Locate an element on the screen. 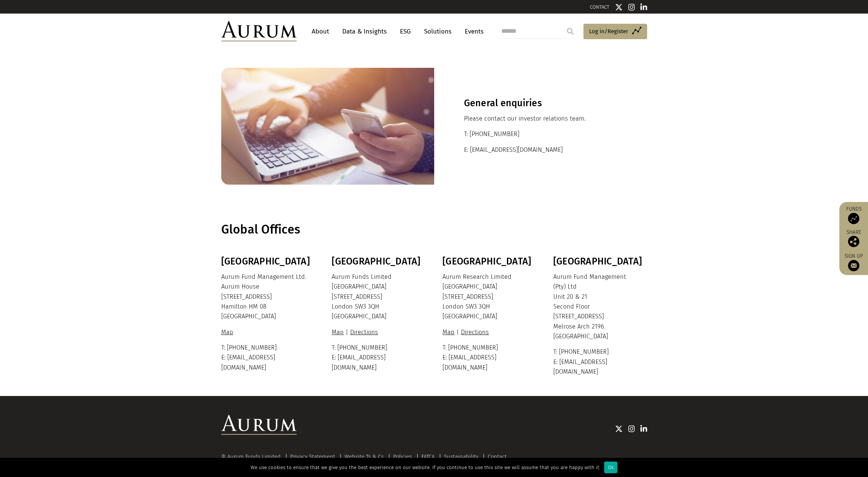  a: FATCA is located at coordinates (428, 457).